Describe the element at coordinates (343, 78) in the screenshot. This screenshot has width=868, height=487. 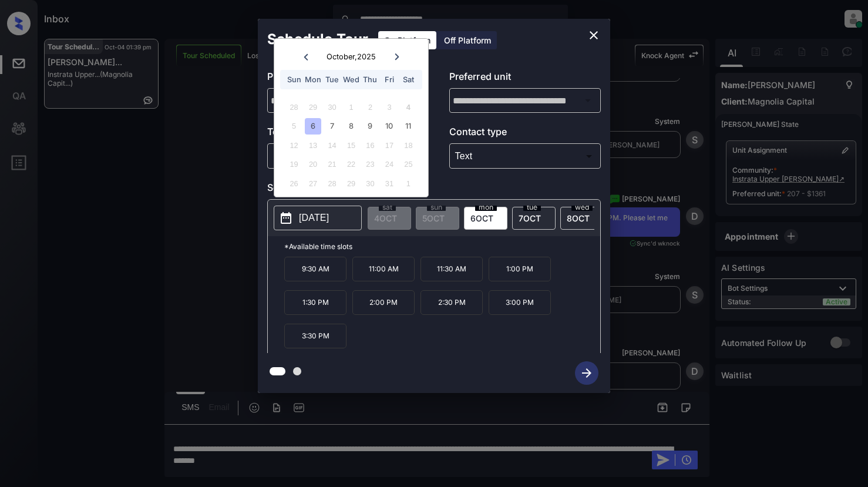
I see `p: Preferred community` at that location.